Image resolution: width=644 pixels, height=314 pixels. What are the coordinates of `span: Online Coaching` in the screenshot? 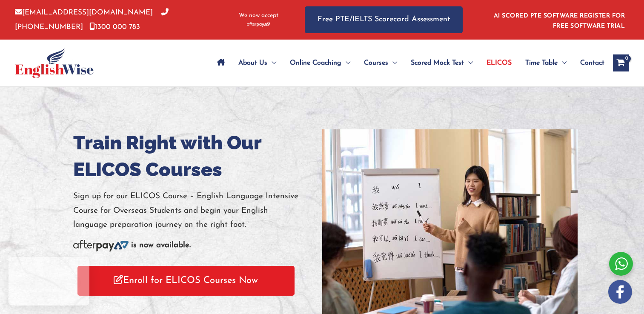 It's located at (316, 63).